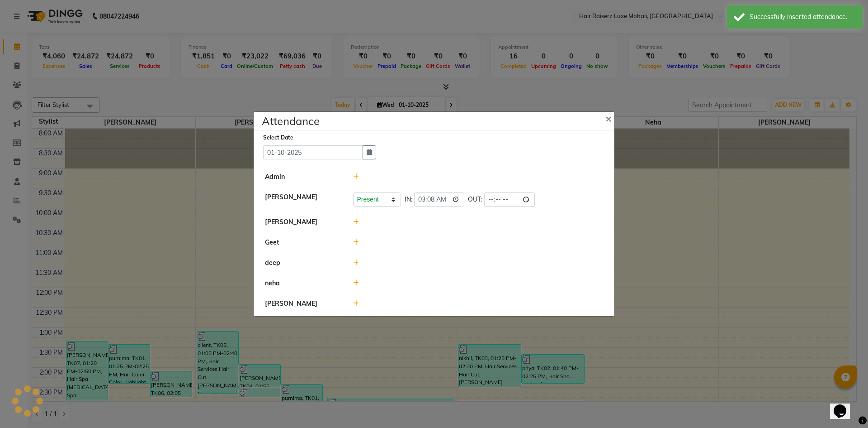 This screenshot has width=868, height=428. I want to click on span: OUT:, so click(476, 199).